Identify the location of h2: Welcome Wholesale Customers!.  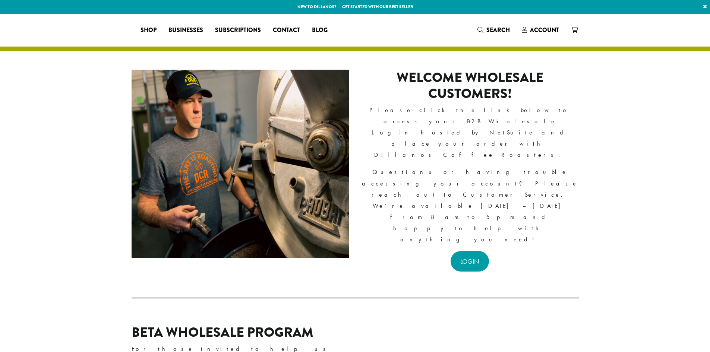
(470, 86).